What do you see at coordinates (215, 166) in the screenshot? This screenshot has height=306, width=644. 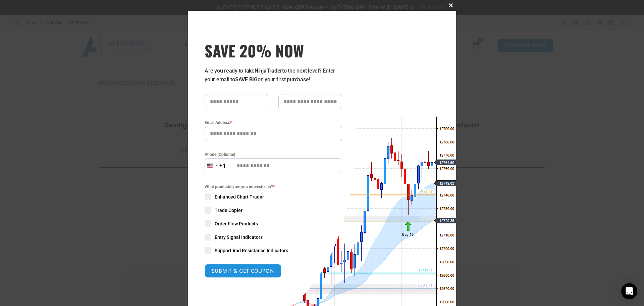 I see `button: Selected country` at bounding box center [215, 166].